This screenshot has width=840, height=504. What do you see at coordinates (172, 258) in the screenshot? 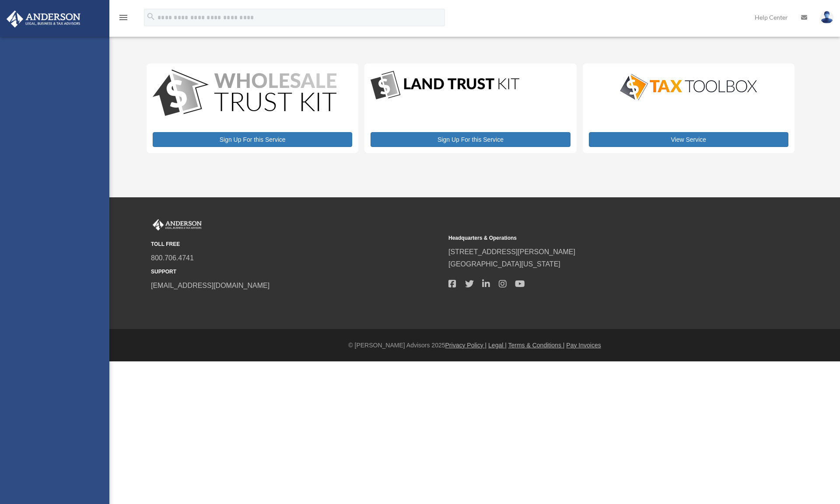
I see `a: 800.706.4741` at bounding box center [172, 258].